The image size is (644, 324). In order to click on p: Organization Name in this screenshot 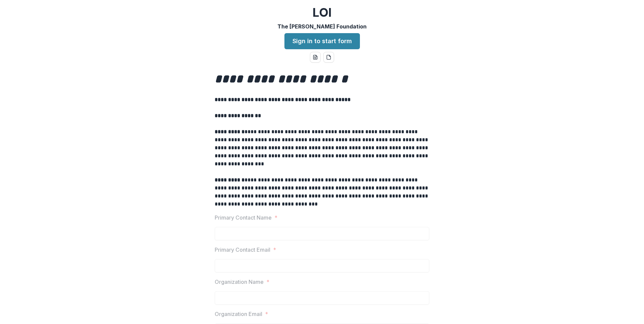, I will do `click(239, 282)`.